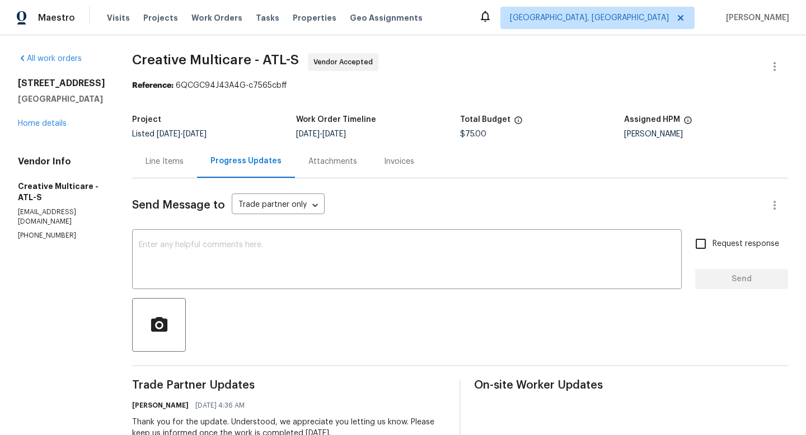 This screenshot has height=435, width=806. What do you see at coordinates (485, 120) in the screenshot?
I see `h5: Total Budget` at bounding box center [485, 120].